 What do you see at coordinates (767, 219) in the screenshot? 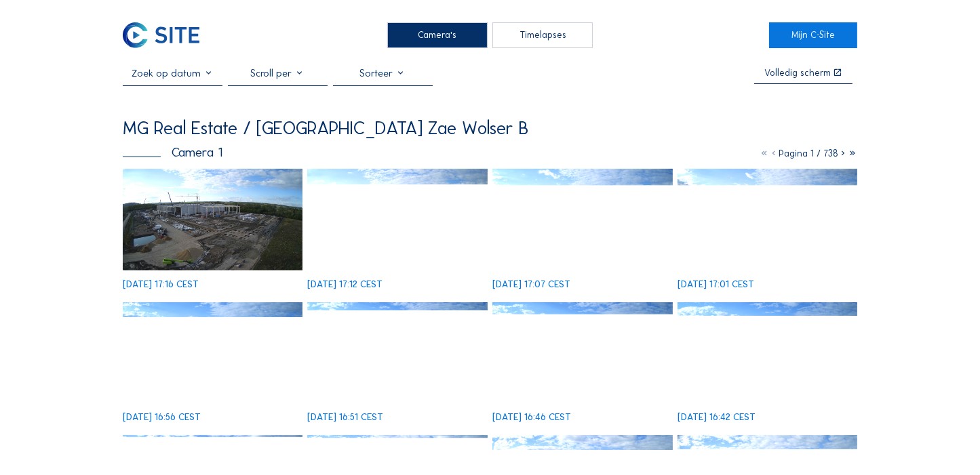
I see `img: image_53515526` at bounding box center [767, 219].